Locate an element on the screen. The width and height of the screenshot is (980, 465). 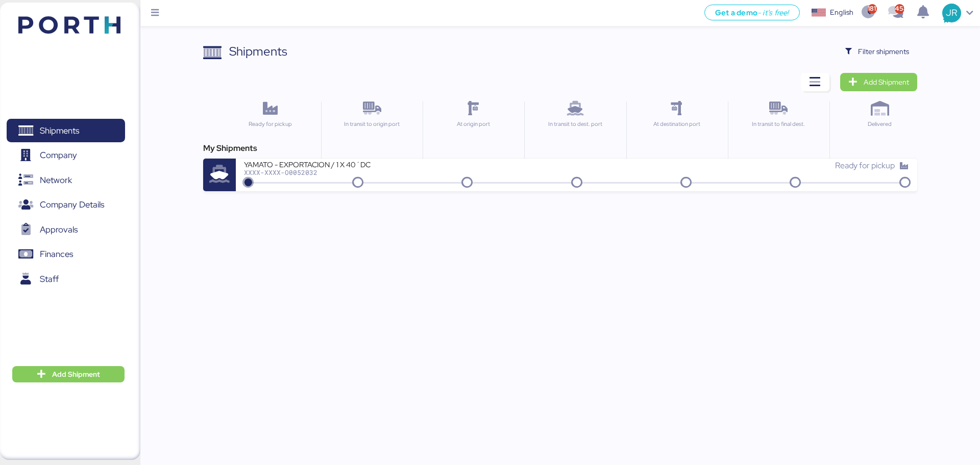
a: Shipments is located at coordinates (65, 131).